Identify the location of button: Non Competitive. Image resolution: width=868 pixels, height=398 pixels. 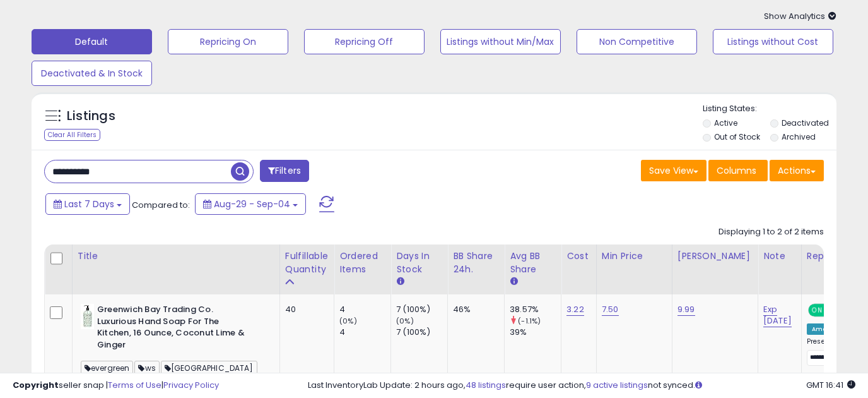
(637, 41).